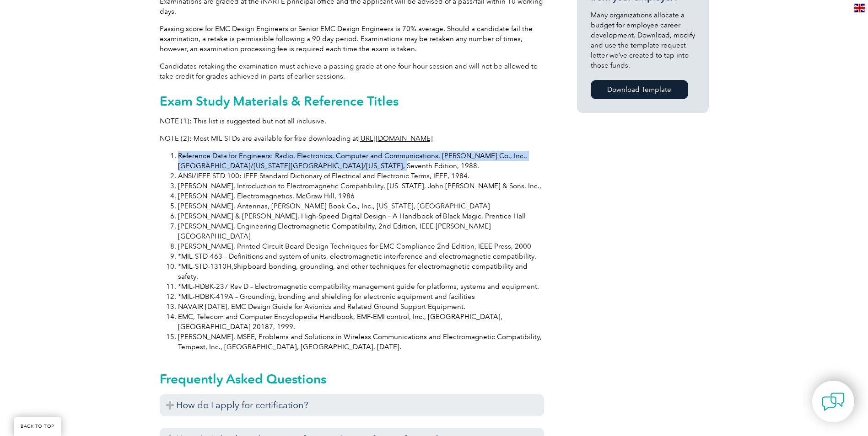 The height and width of the screenshot is (436, 868). What do you see at coordinates (361, 271) in the screenshot?
I see `li: *MIL-STD-1310H,Shipboard bonding, grounding, and other techniques for electromagnetic compatibili...` at bounding box center [361, 271].